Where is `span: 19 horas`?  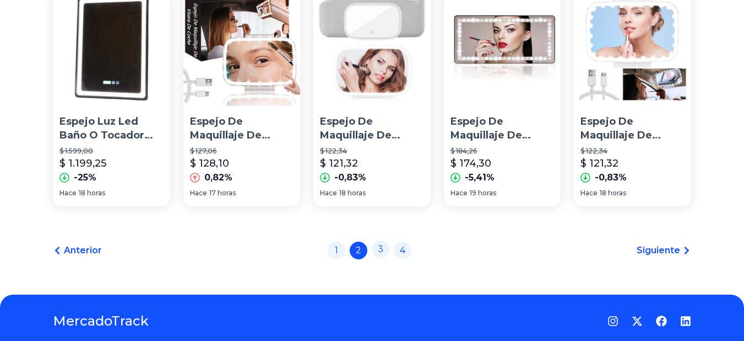 span: 19 horas is located at coordinates (483, 193).